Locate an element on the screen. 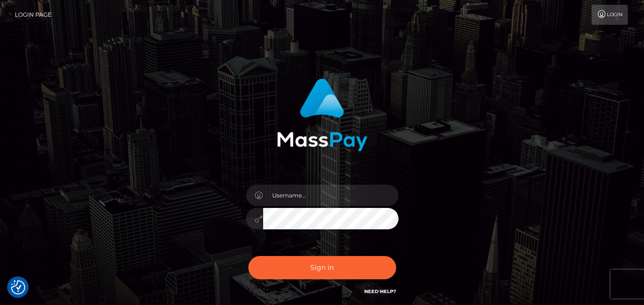 Image resolution: width=644 pixels, height=305 pixels. button: Consent Preferences is located at coordinates (18, 288).